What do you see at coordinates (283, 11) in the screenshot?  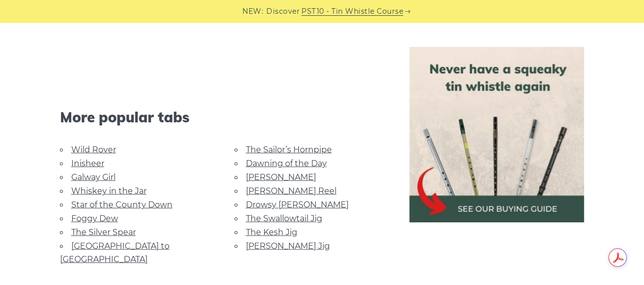 I see `span: Discover` at bounding box center [283, 11].